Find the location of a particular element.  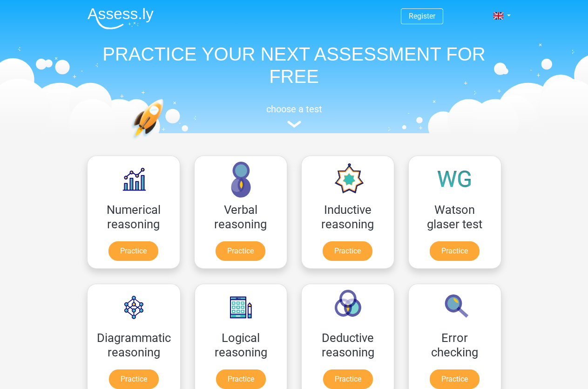

img: Assessly is located at coordinates (121, 18).